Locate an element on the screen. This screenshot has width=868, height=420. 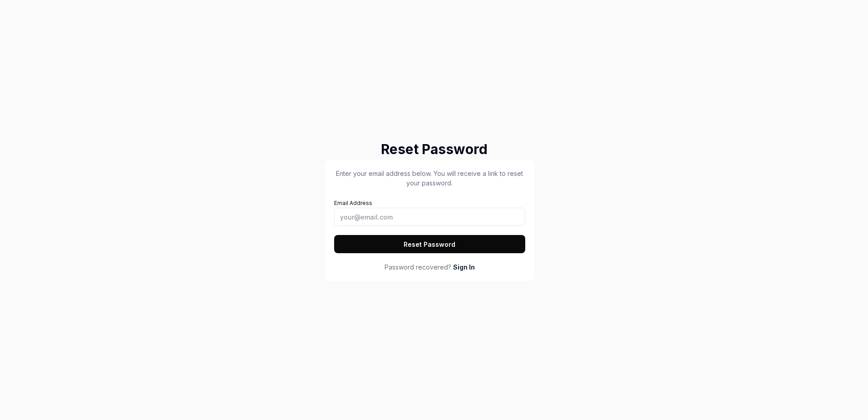
label: Email Address is located at coordinates (430, 213).